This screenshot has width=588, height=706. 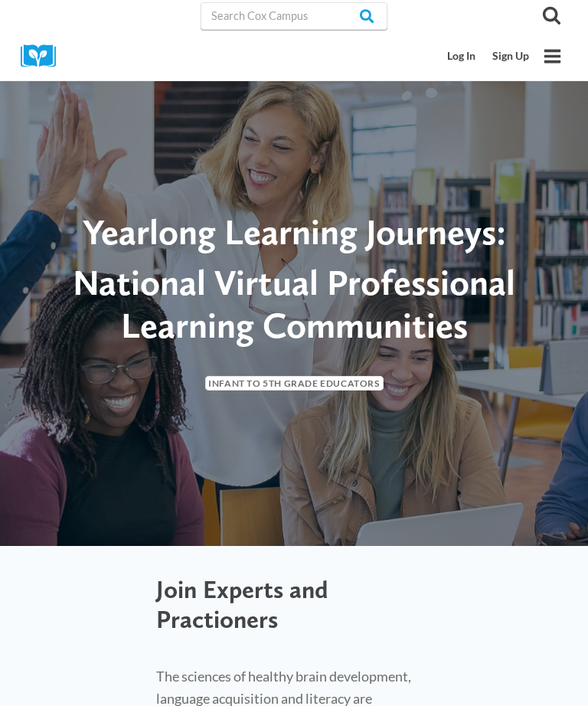 I want to click on img: Cox Campus, so click(x=44, y=56).